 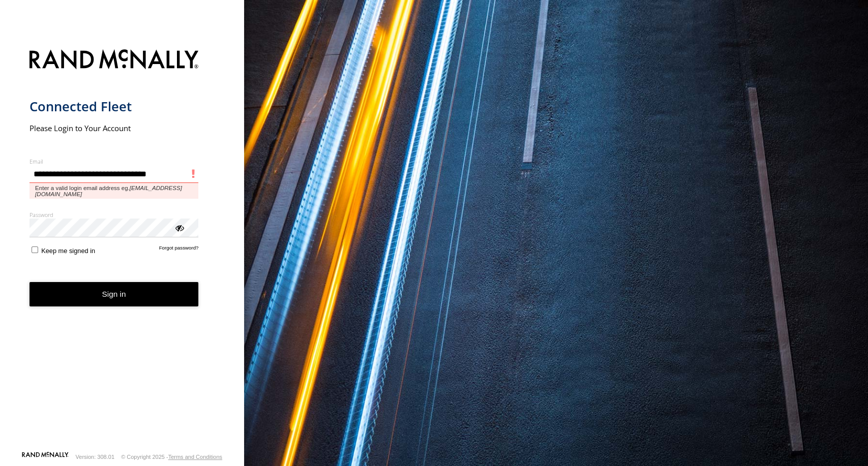 What do you see at coordinates (95, 456) in the screenshot?
I see `div: Version: 308.01` at bounding box center [95, 456].